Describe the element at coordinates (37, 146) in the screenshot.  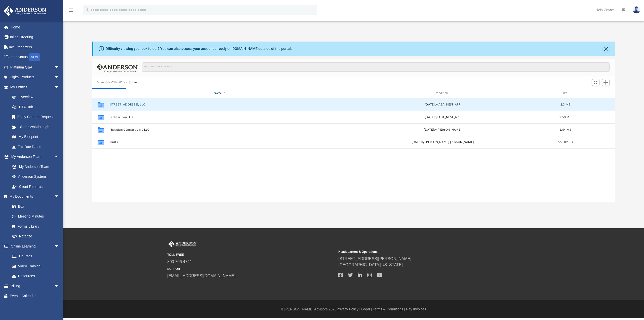
I see `a: Tax Due Dates` at that location.